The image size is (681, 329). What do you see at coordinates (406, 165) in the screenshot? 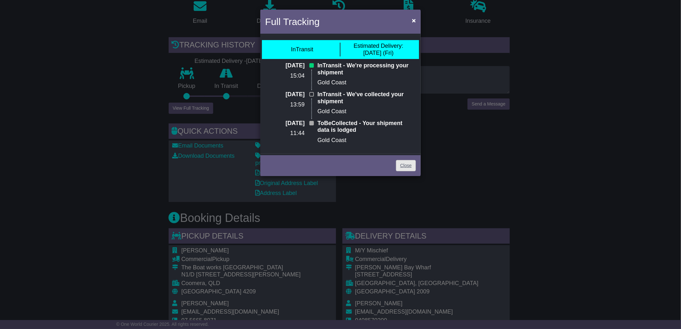
I see `a: Close` at bounding box center [406, 165].